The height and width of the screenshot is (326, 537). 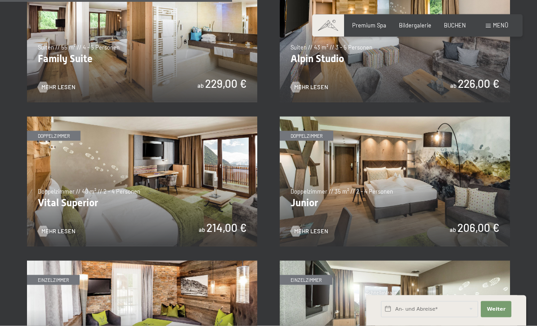 I want to click on a: Vital Superior, so click(x=142, y=119).